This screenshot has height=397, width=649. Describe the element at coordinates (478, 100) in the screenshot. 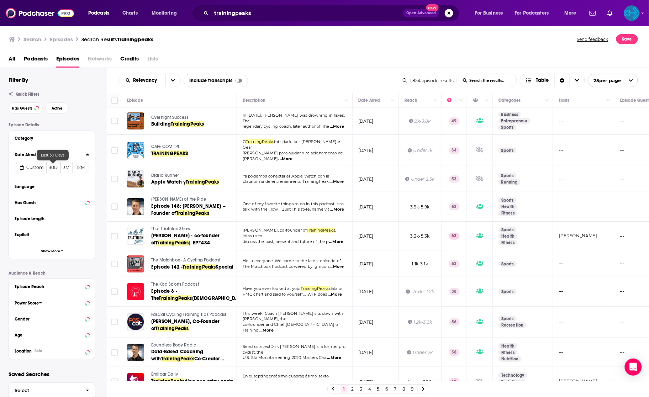

I see `div: Has Guests` at that location.